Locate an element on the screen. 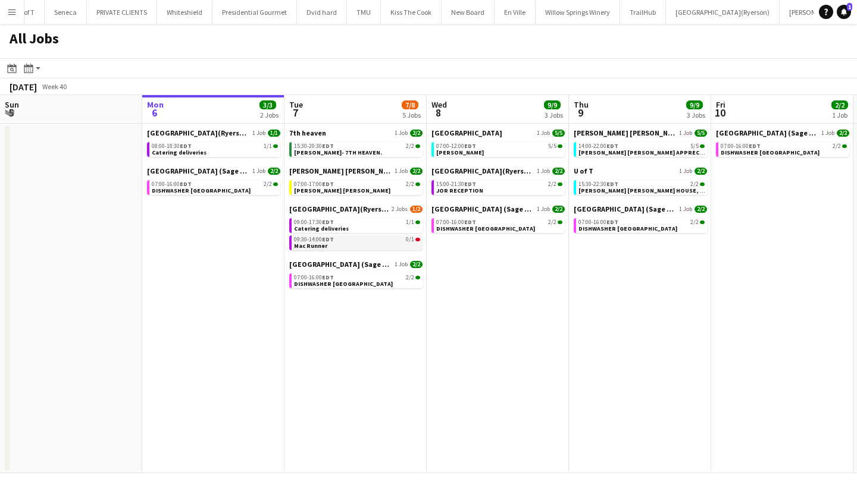  div: 5 Jobs is located at coordinates (411, 115).